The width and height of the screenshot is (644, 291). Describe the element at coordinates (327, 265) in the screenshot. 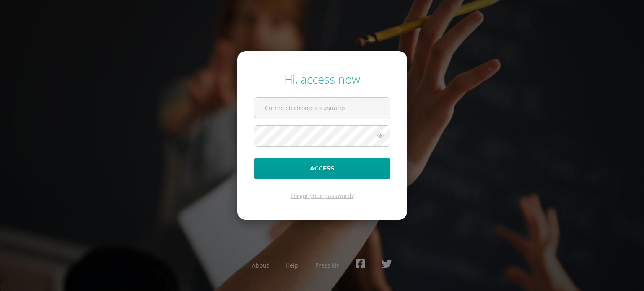

I see `a: Press kit` at that location.